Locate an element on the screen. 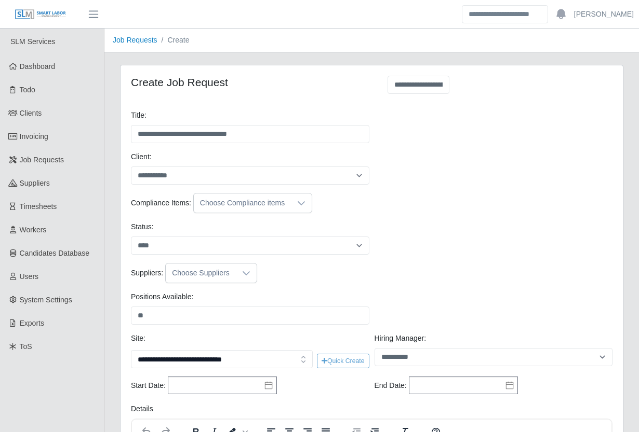 This screenshot has height=432, width=639. span: Candidates Database is located at coordinates (55, 253).